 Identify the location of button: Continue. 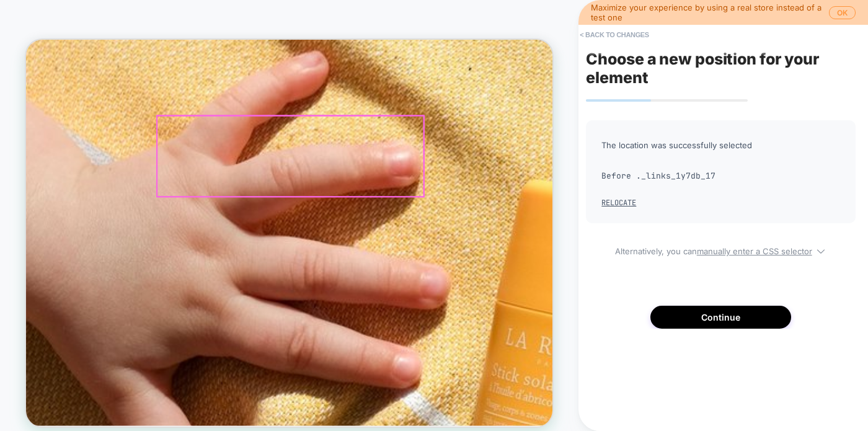
(721, 317).